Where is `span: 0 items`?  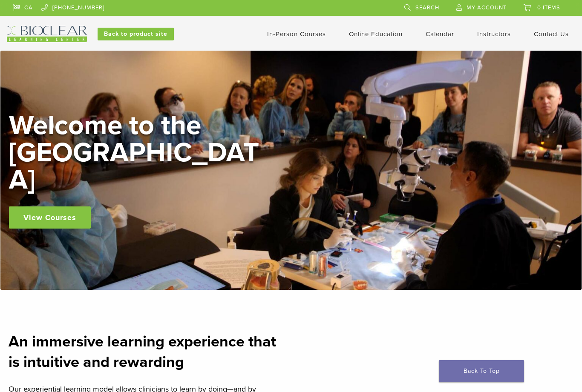 span: 0 items is located at coordinates (549, 8).